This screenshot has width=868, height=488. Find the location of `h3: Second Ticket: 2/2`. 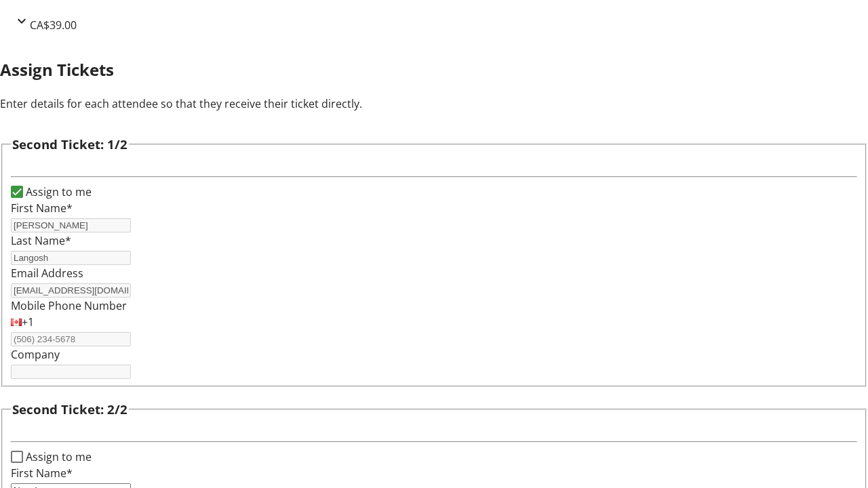

h3: Second Ticket: 2/2 is located at coordinates (70, 409).